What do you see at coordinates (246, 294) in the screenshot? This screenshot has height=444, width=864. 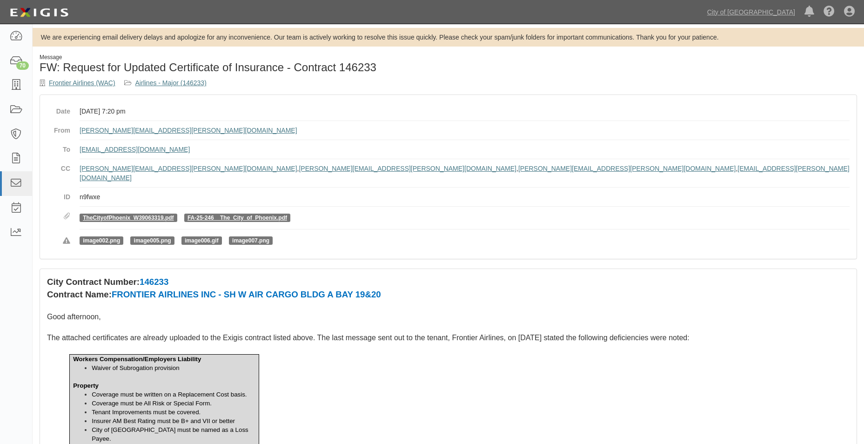 I see `span: FRONTIER AIRLINES INC - SH W AIR CARGO BLDG A BAY 19&20` at bounding box center [246, 294].